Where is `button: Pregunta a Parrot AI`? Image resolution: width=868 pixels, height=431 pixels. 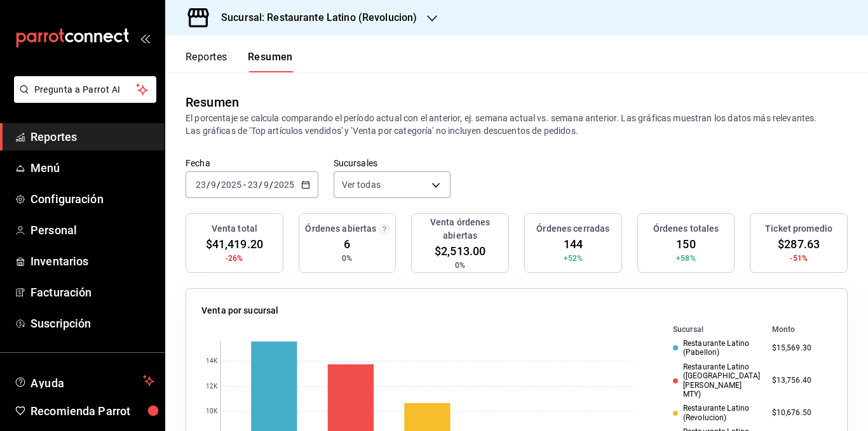 button: Pregunta a Parrot AI is located at coordinates (85, 89).